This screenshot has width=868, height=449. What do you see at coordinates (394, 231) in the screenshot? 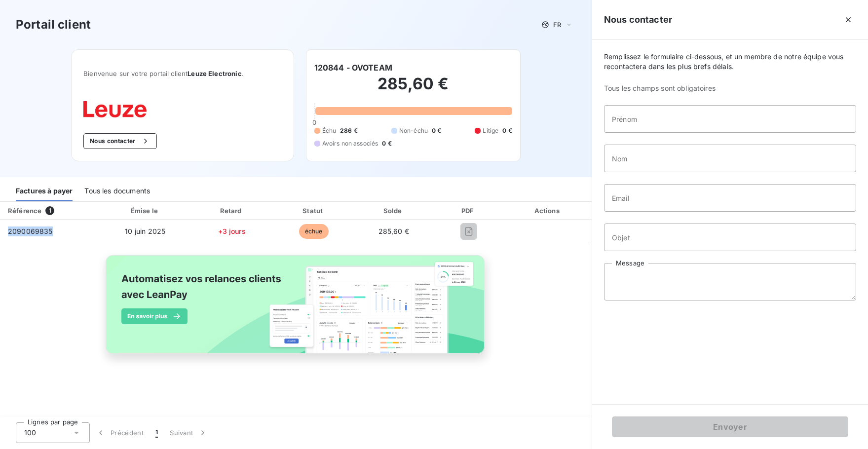
I see `span: 285,60 €` at bounding box center [394, 231].